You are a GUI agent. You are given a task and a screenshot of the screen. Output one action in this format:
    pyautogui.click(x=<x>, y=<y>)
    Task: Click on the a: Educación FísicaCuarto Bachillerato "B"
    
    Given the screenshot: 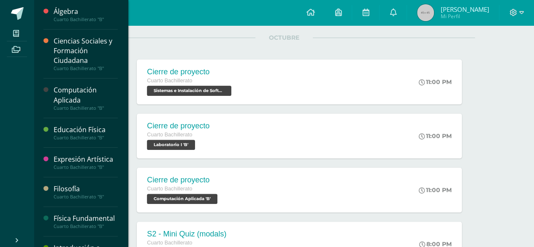 What is the action you would take?
    pyautogui.click(x=86, y=133)
    